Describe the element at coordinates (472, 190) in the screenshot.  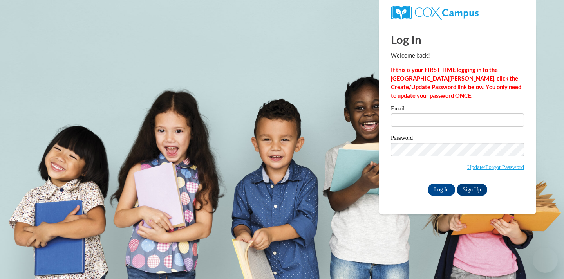
I see `a: Sign Up` at that location.